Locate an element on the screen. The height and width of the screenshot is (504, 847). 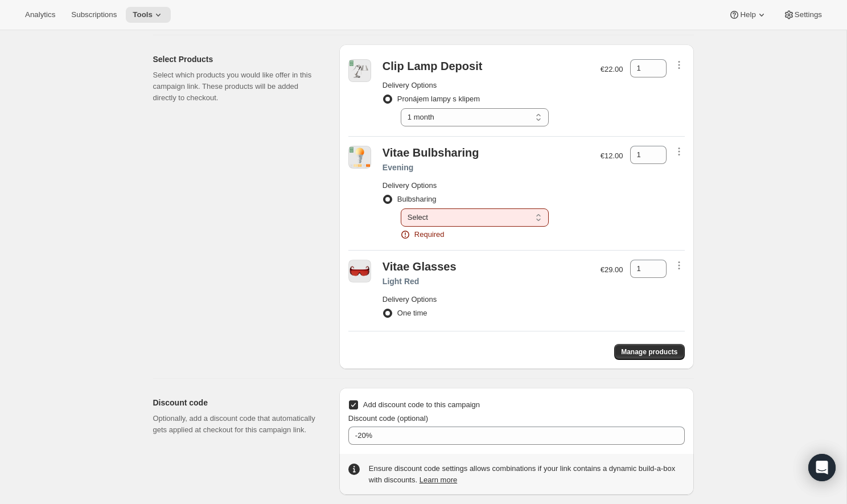
h2: Discount code is located at coordinates (237, 403).